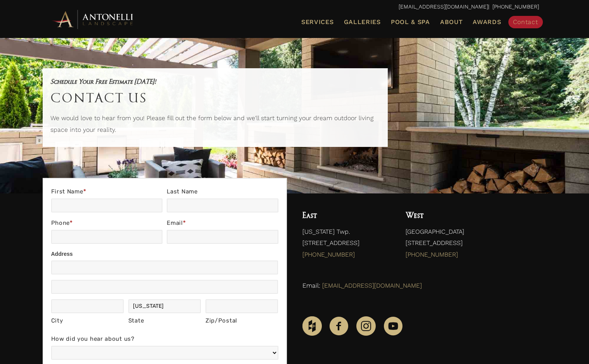  I want to click on span: About, so click(451, 22).